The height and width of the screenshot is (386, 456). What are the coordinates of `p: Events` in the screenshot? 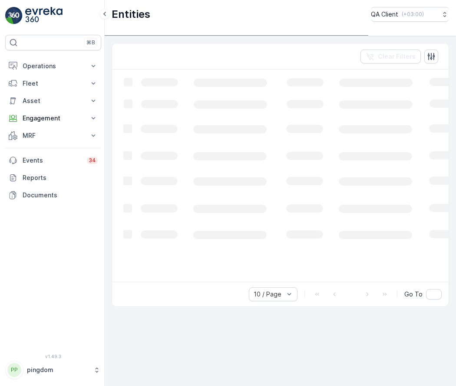 It's located at (52, 160).